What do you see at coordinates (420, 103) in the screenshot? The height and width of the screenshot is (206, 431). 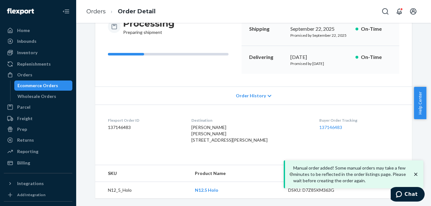 I see `span: Help Center` at bounding box center [420, 103].